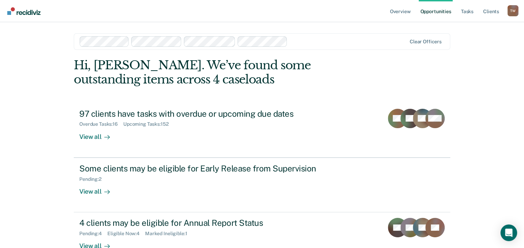  What do you see at coordinates (93, 179) in the screenshot?
I see `div: Pending : 2` at bounding box center [93, 179].